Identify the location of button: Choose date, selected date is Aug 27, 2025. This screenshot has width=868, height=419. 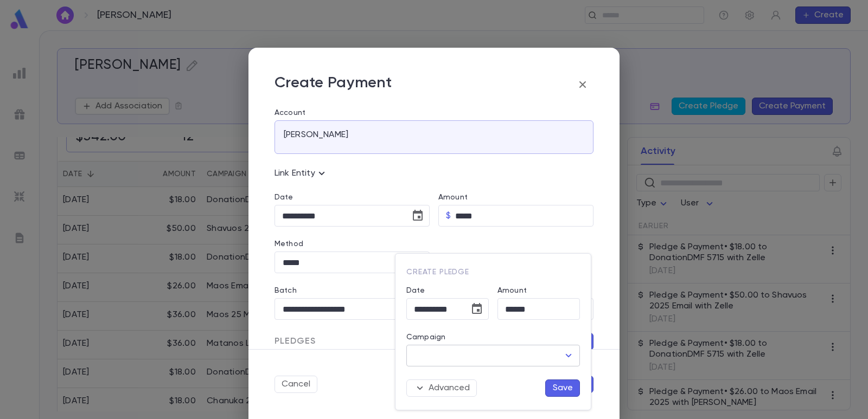
(477, 309).